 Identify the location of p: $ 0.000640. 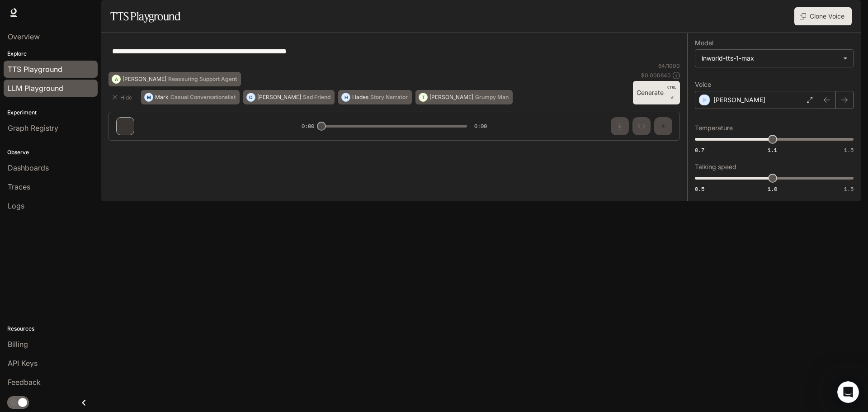
(656, 75).